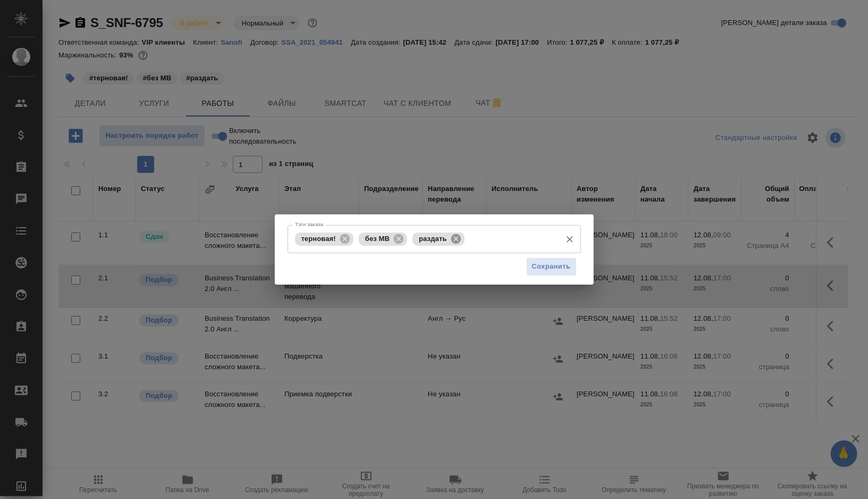 The width and height of the screenshot is (868, 499). Describe the element at coordinates (433, 238) in the screenshot. I see `span: раздать` at that location.